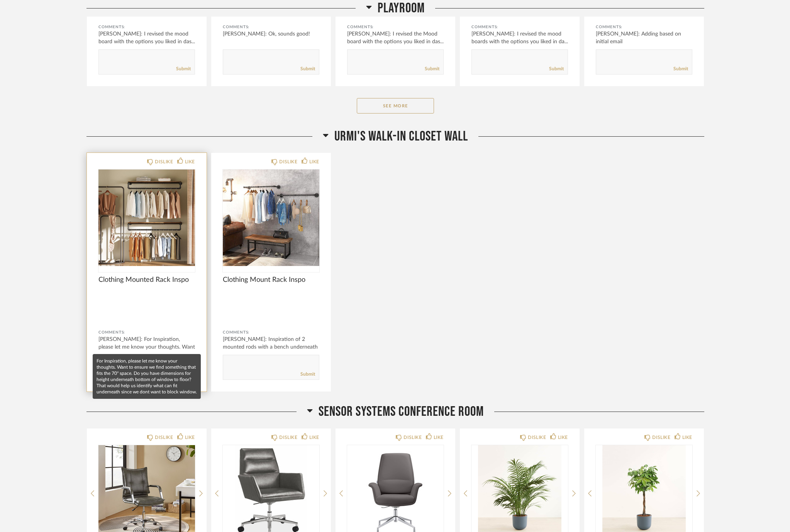 The width and height of the screenshot is (790, 532). Describe the element at coordinates (402, 412) in the screenshot. I see `span: Sensor Systems Conference Room` at that location.